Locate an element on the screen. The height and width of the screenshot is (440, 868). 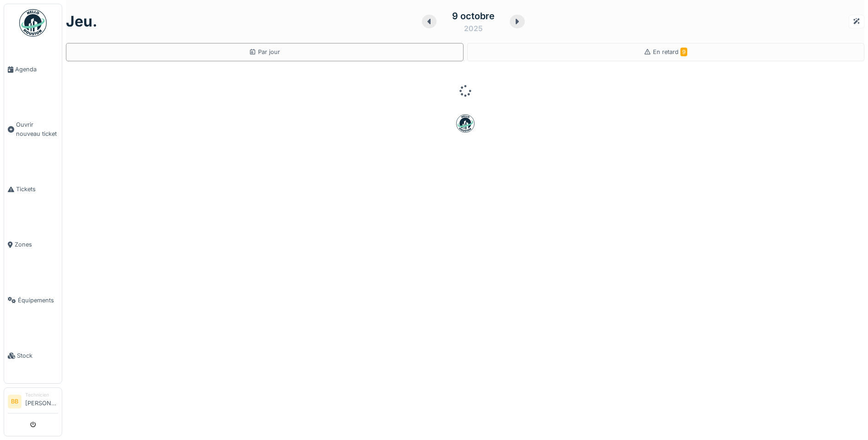
span: Stock is located at coordinates (38, 355).